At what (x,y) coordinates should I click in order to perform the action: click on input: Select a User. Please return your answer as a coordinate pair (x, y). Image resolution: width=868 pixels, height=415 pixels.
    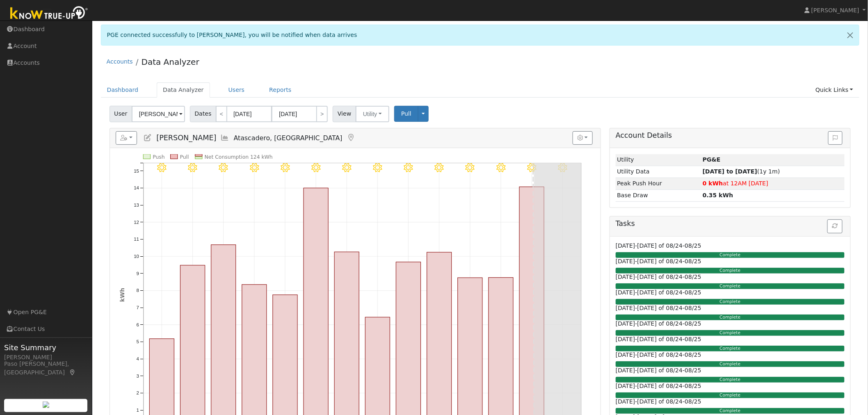
    Looking at the image, I should click on (158, 114).